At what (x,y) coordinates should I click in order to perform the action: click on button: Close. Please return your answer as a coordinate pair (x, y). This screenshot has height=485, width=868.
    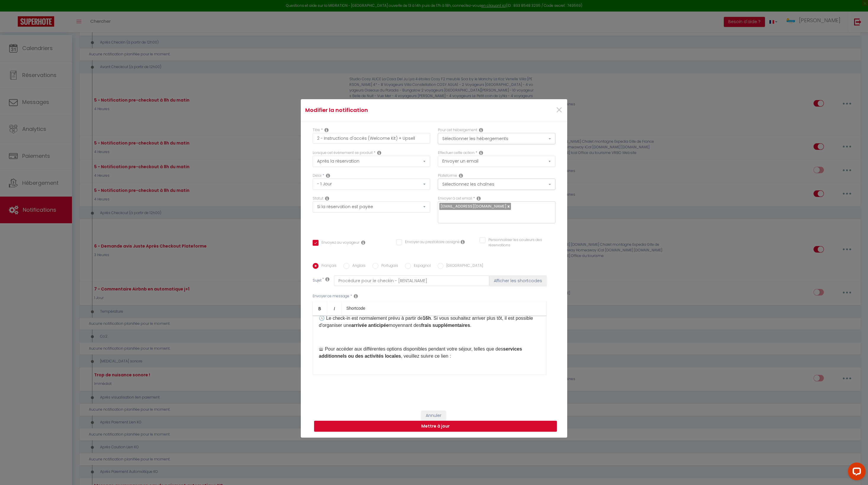
    Looking at the image, I should click on (559, 110).